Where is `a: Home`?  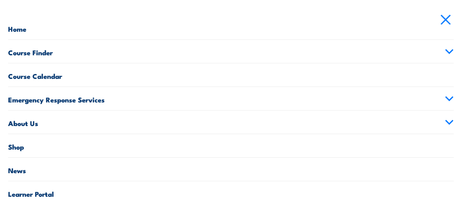
a: Home is located at coordinates (231, 28).